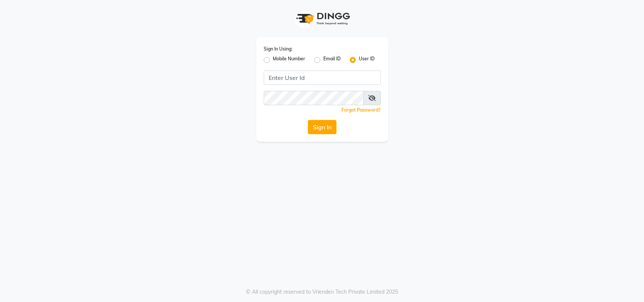  I want to click on a: Forgot Password?, so click(361, 110).